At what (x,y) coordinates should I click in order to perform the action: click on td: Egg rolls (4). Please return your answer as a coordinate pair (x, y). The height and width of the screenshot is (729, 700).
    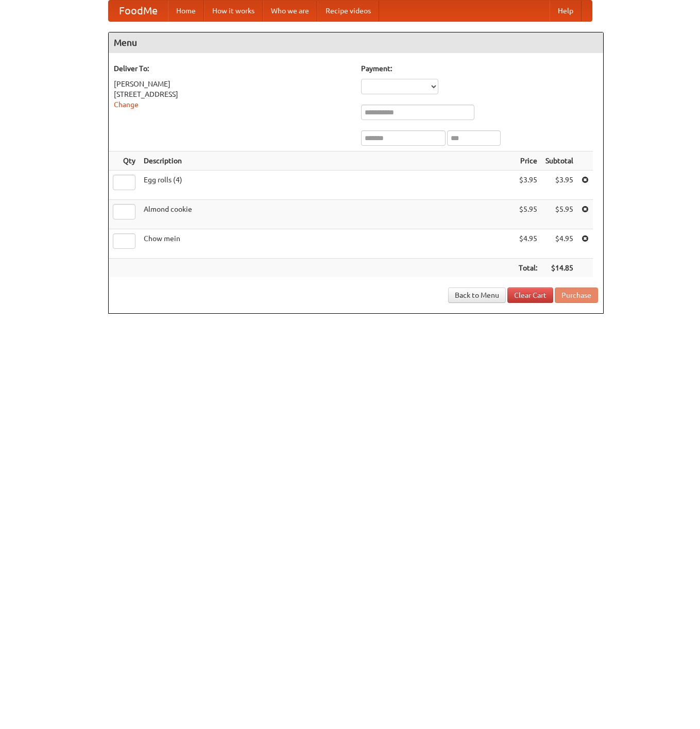
    Looking at the image, I should click on (327, 186).